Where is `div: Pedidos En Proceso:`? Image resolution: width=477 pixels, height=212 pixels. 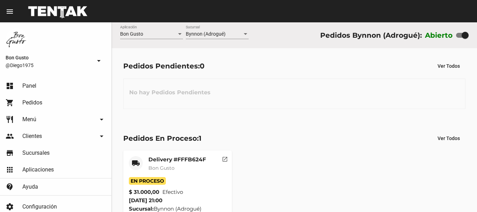
div: Pedidos En Proceso: is located at coordinates (162, 138).